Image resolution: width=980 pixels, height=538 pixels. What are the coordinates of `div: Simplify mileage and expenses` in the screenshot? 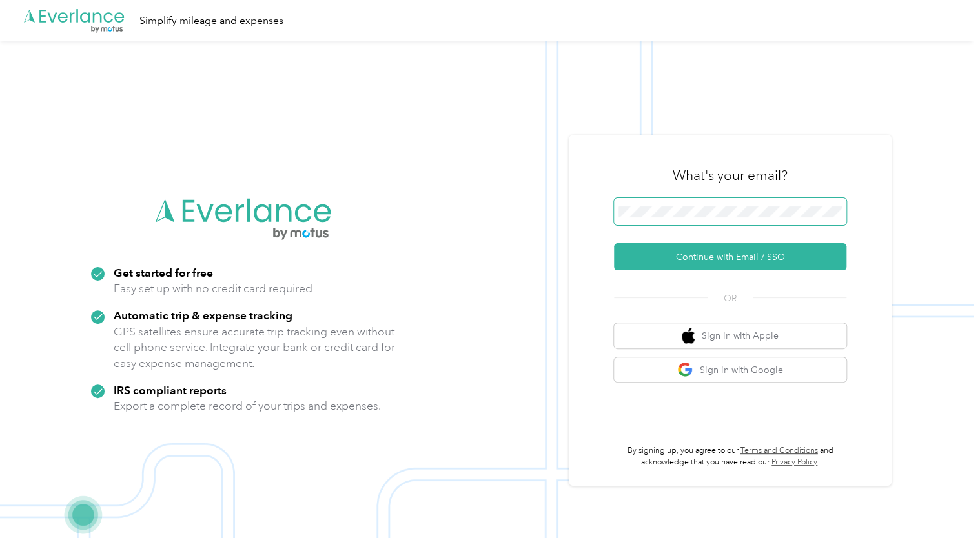 It's located at (211, 21).